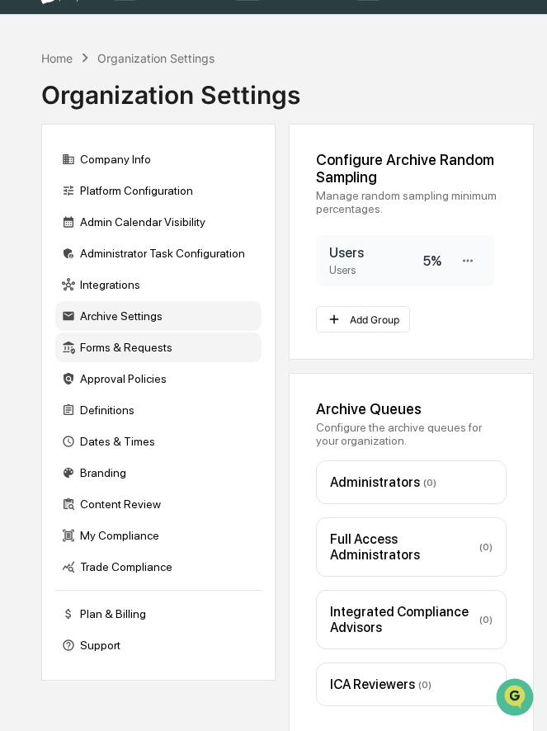  Describe the element at coordinates (290, 141) in the screenshot. I see `button: Start new chat` at that location.